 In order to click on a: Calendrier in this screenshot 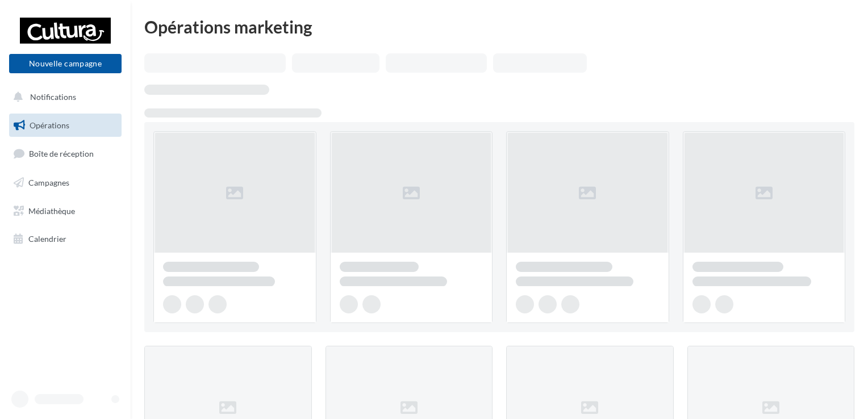, I will do `click(65, 239)`.